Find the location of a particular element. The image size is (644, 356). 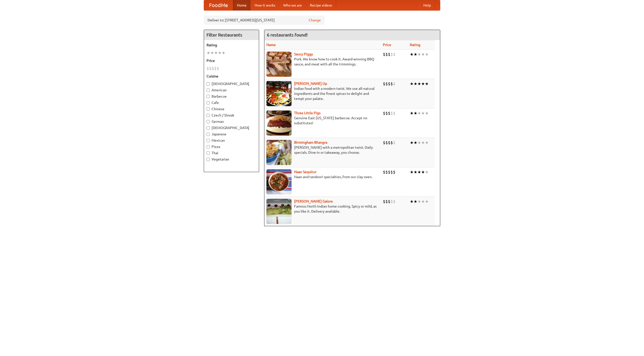

label: American is located at coordinates (231, 90).